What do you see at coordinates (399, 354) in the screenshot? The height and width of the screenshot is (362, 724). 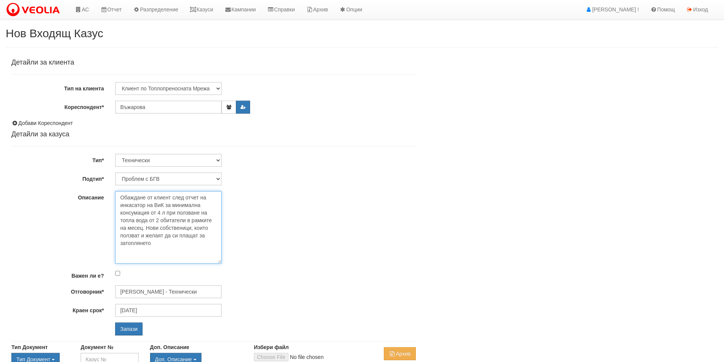 I see `button: Архив` at bounding box center [399, 354].